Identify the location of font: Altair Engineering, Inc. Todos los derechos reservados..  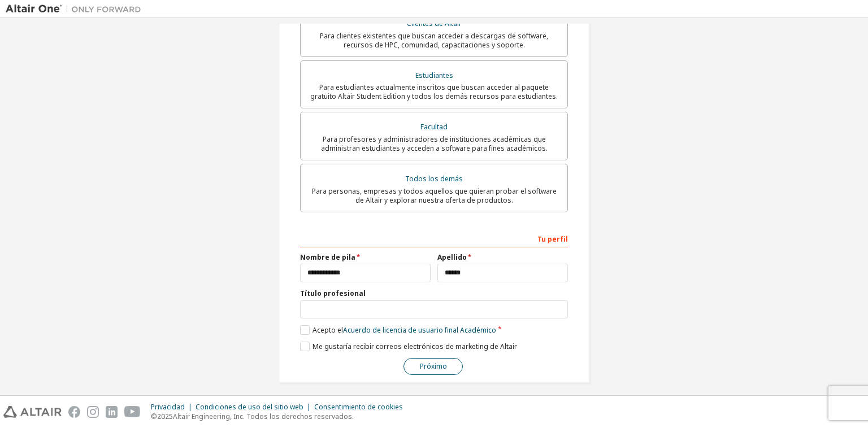
(263, 416).